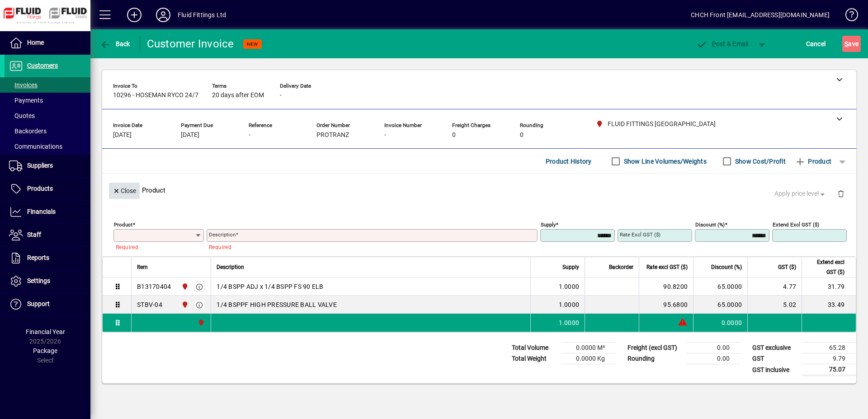  Describe the element at coordinates (848, 16) in the screenshot. I see `a: Knowledge Base` at that location.